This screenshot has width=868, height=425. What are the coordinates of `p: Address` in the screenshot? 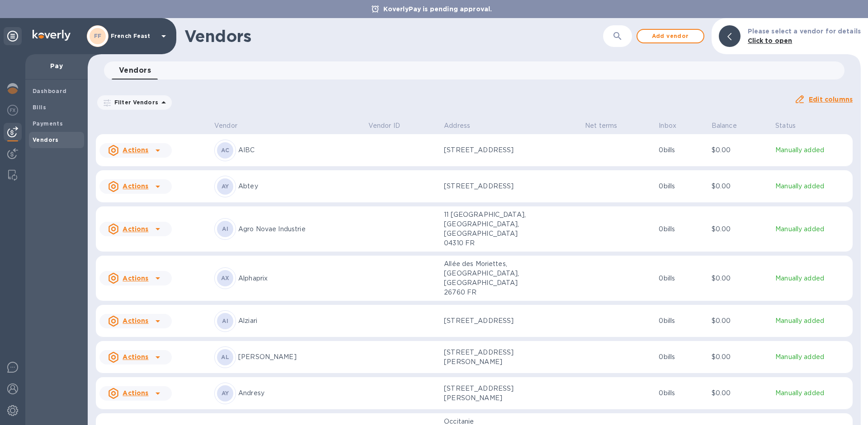 It's located at (457, 126).